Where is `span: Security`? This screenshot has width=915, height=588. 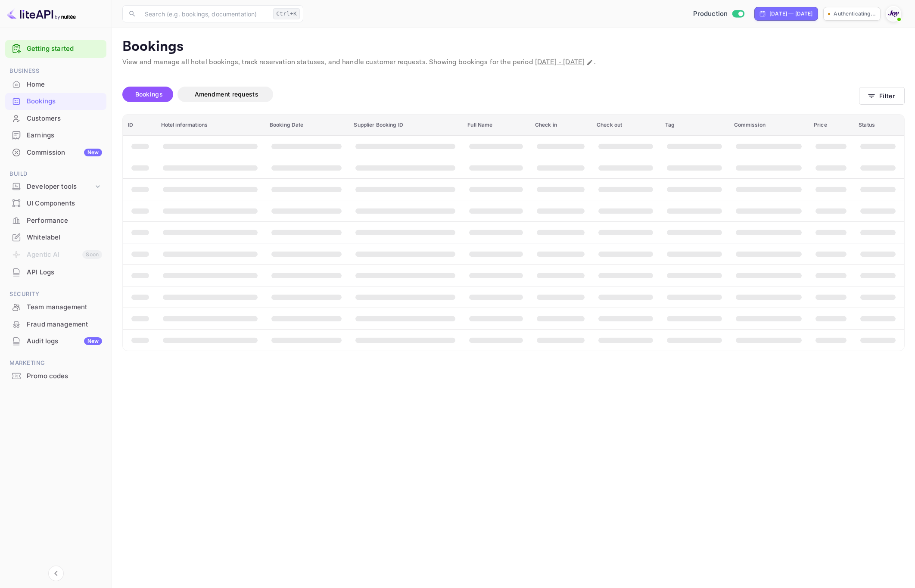 span: Security is located at coordinates (55, 294).